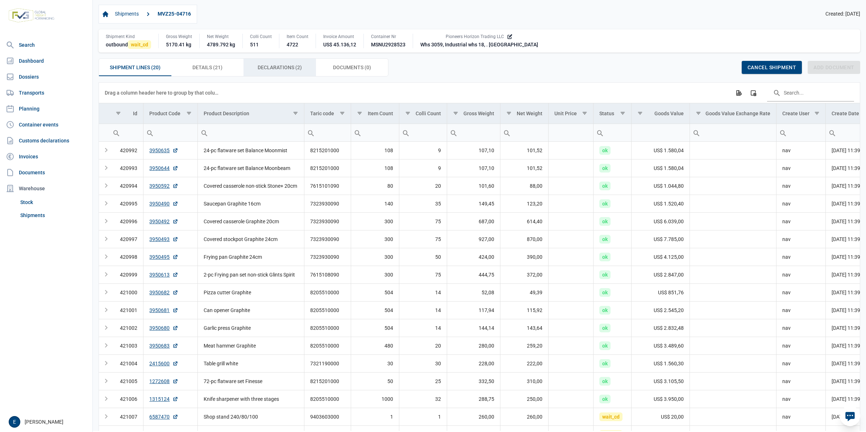 This screenshot has height=432, width=866. I want to click on a: 1272608, so click(164, 381).